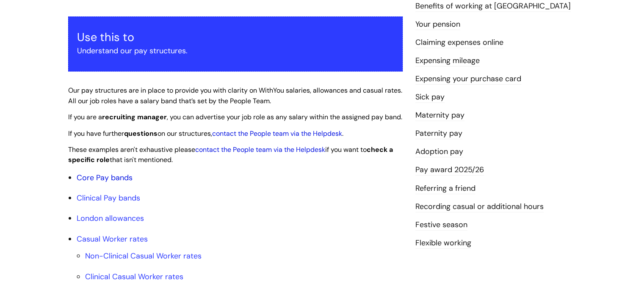  What do you see at coordinates (446, 188) in the screenshot?
I see `a: Referring a friend` at bounding box center [446, 188].